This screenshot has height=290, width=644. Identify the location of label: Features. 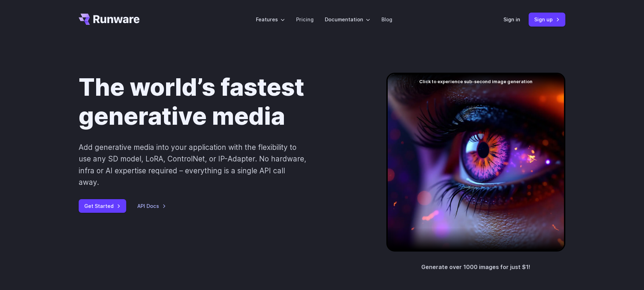
(270, 19).